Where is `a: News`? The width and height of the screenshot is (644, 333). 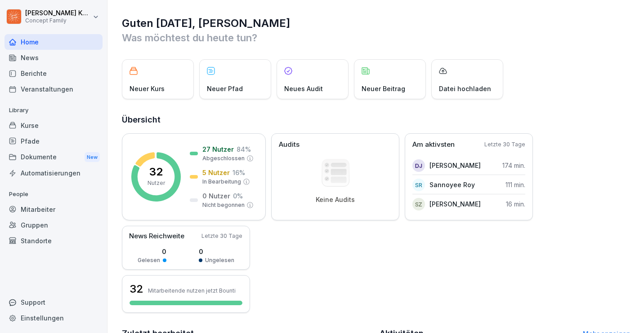 a: News is located at coordinates (53, 58).